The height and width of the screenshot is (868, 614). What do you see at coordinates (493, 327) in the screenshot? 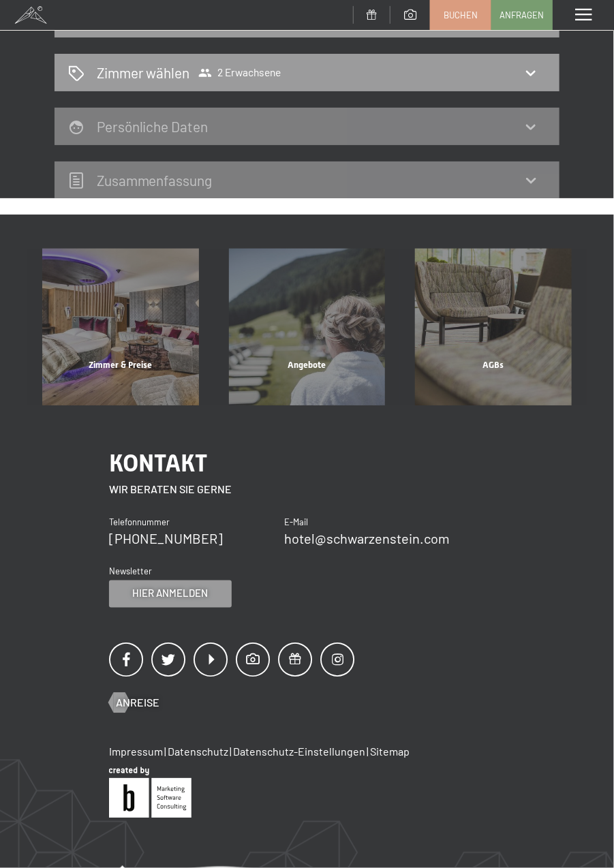
I see `a: Buchung AGBs` at bounding box center [493, 327].